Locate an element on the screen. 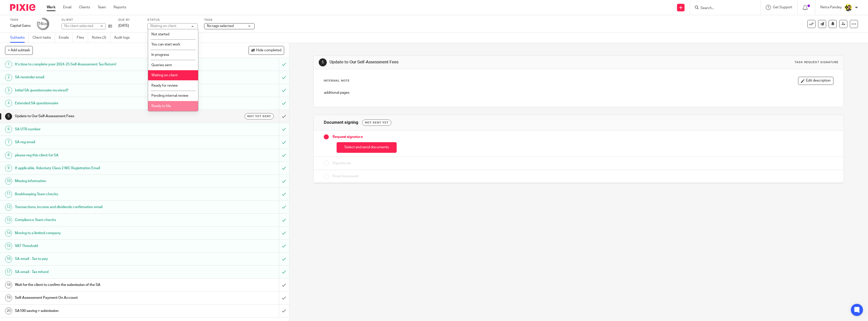 The image size is (868, 321). p: Netra Pandey is located at coordinates (831, 8).